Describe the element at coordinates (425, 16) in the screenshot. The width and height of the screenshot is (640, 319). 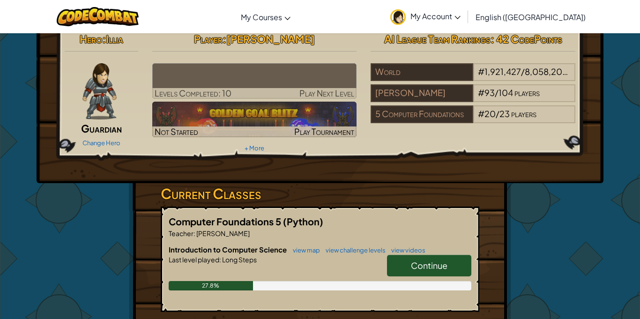
I see `a: My Account` at that location.